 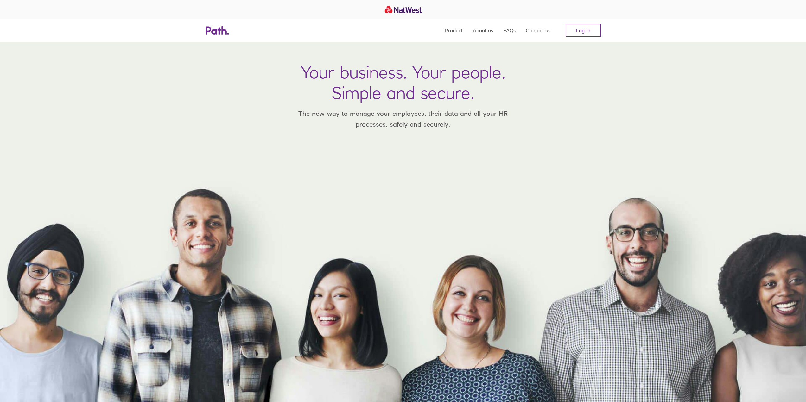 What do you see at coordinates (483, 30) in the screenshot?
I see `a: About us` at bounding box center [483, 30].